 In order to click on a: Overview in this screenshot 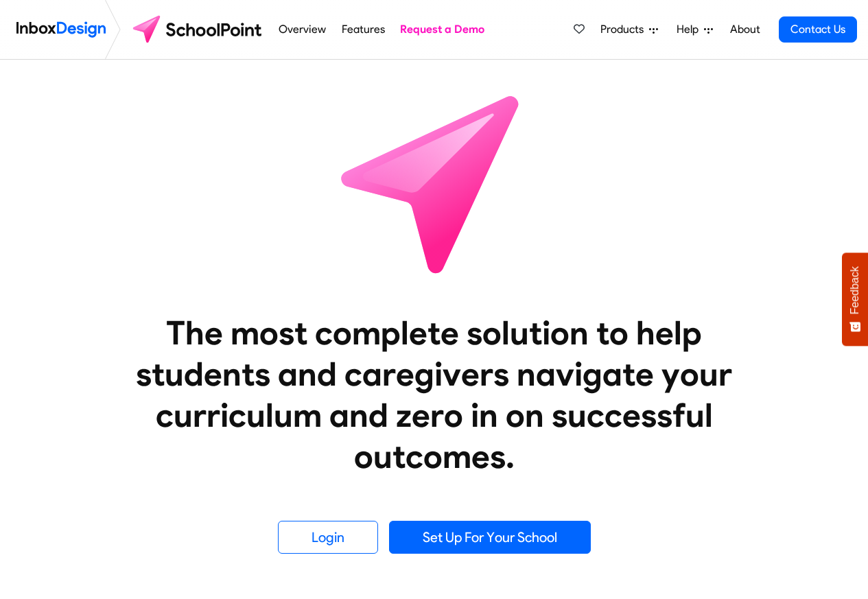, I will do `click(303, 29)`.